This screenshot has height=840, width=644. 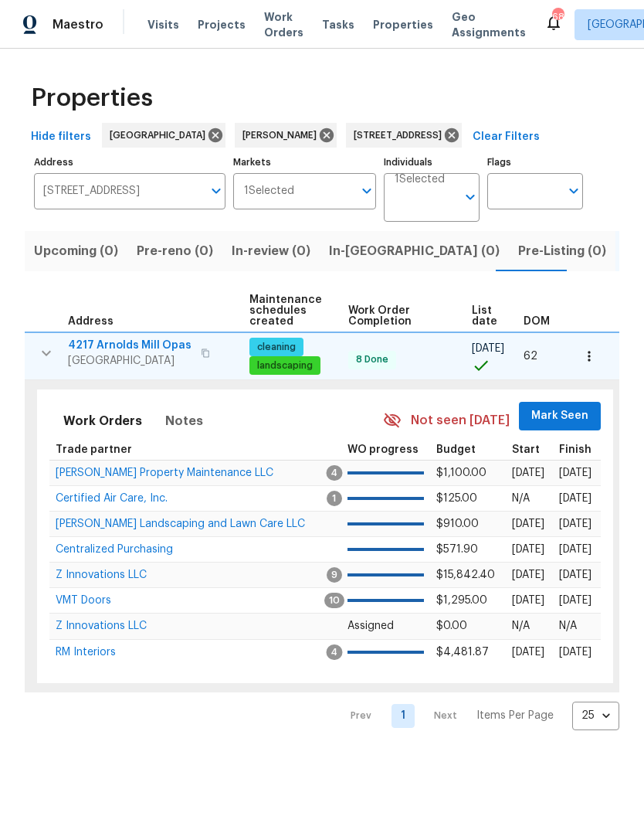 What do you see at coordinates (531, 357) in the screenshot?
I see `span: 62` at bounding box center [531, 357].